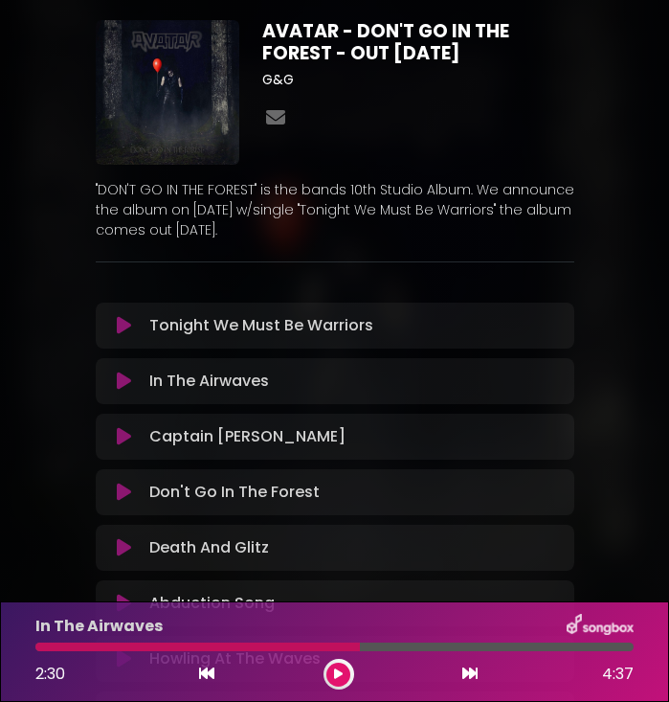  Describe the element at coordinates (617, 674) in the screenshot. I see `span: 4:37` at that location.